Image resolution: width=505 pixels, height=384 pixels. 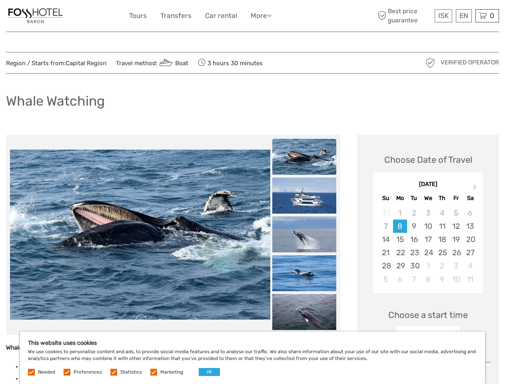 I want to click on a: Tours, so click(x=138, y=16).